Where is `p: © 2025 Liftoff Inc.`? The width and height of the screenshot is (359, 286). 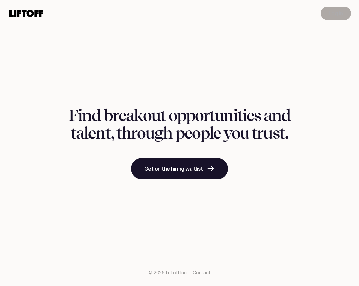
p: © 2025 Liftoff Inc. is located at coordinates (168, 273).